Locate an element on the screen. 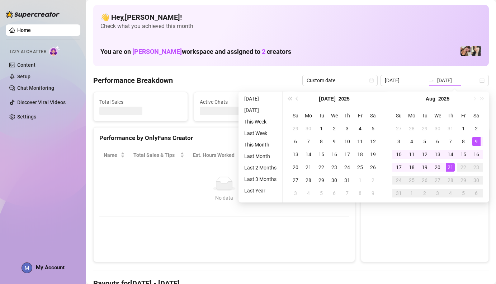  h1: You are on workspace and assigned to creators is located at coordinates (196, 52).